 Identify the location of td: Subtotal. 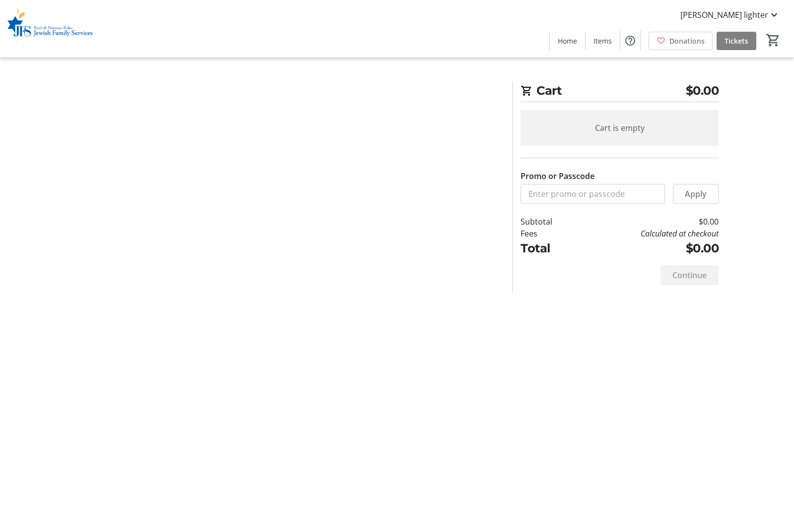
(549, 221).